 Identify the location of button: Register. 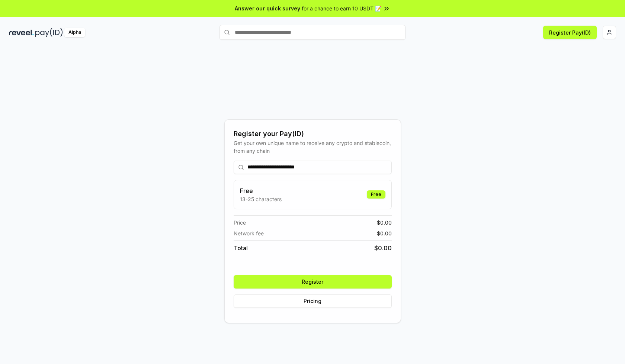
(313, 282).